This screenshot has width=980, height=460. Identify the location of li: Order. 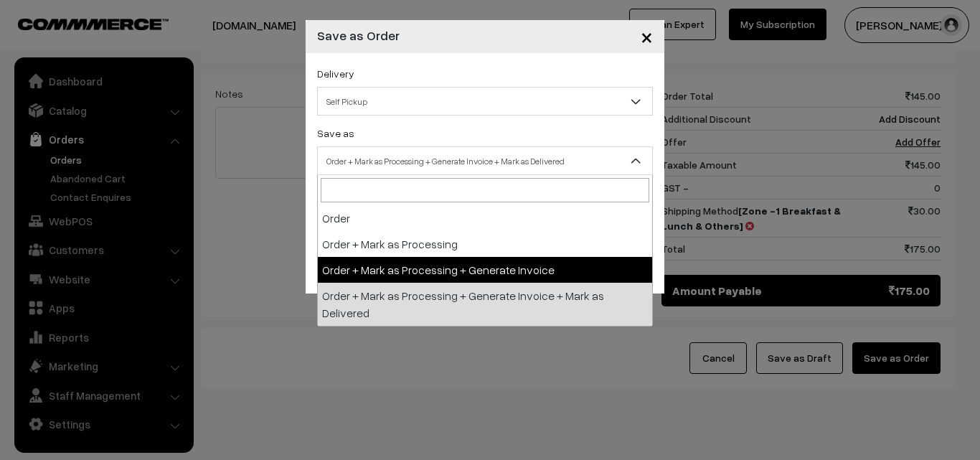
(485, 218).